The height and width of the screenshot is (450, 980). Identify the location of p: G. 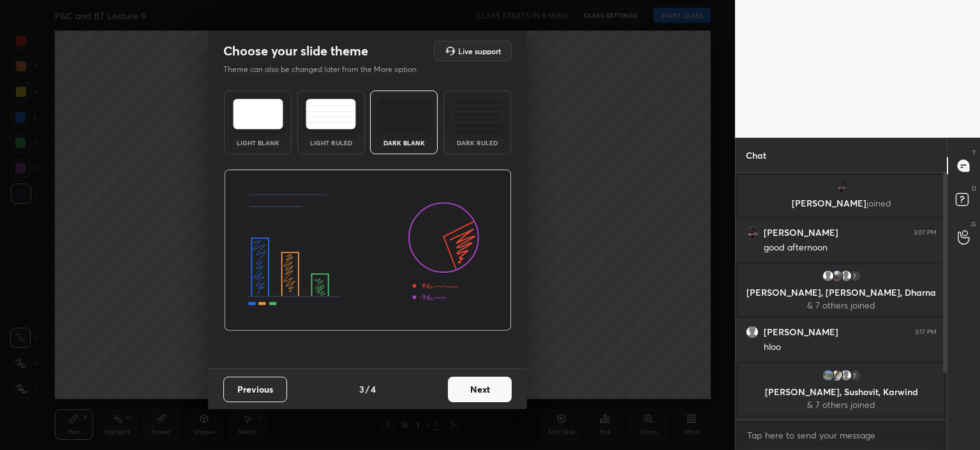
(973, 223).